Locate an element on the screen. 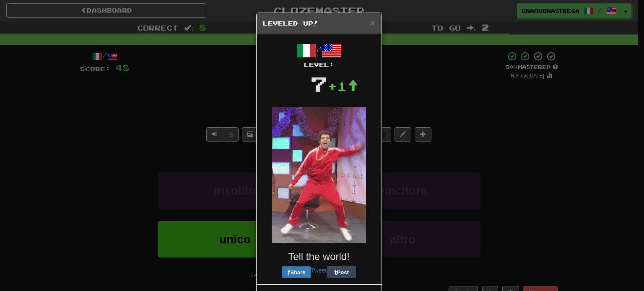  button: Close is located at coordinates (372, 23).